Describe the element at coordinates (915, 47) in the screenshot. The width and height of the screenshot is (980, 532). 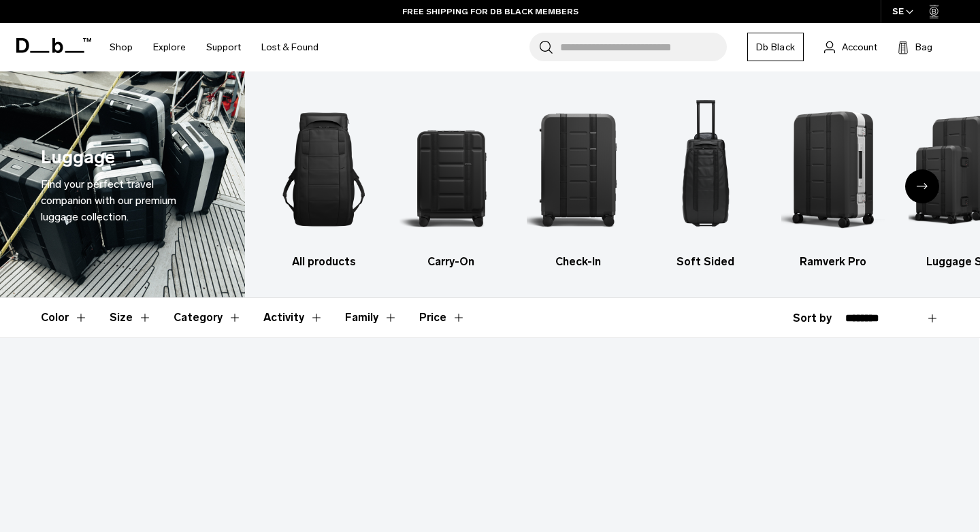
I see `button: Bag` at that location.